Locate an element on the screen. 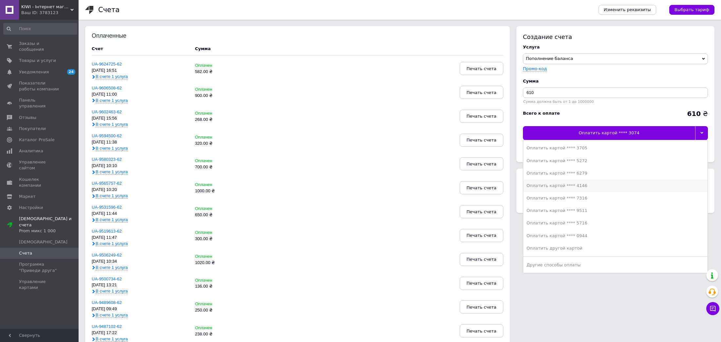  div: Другие способы оплаты is located at coordinates (616, 265).